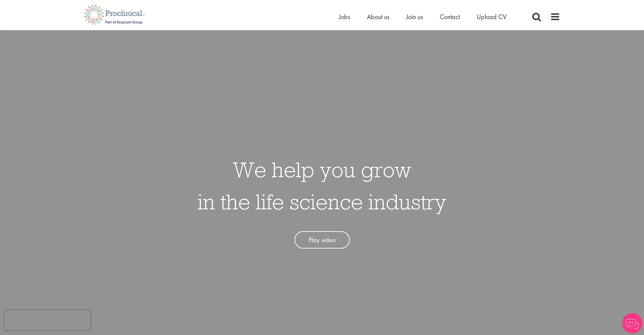 The height and width of the screenshot is (335, 644). What do you see at coordinates (632, 323) in the screenshot?
I see `img: Chatbot` at bounding box center [632, 323].